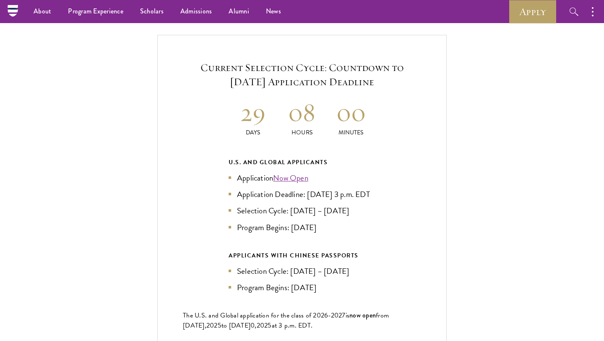  What do you see at coordinates (363, 315) in the screenshot?
I see `span: now open` at bounding box center [363, 315].